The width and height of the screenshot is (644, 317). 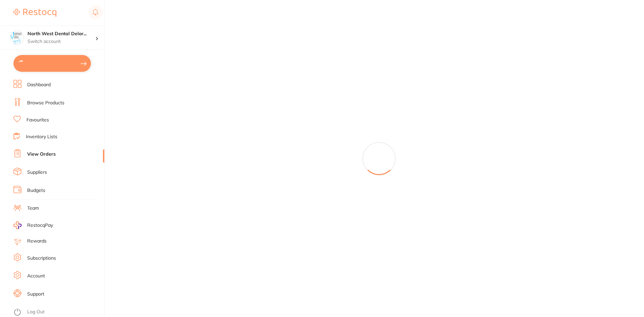 I want to click on p: Switch account, so click(x=61, y=41).